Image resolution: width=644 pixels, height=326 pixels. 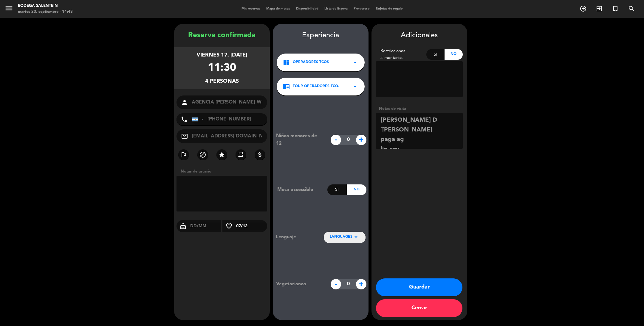 I want to click on div: Notas de visita, so click(x=419, y=109).